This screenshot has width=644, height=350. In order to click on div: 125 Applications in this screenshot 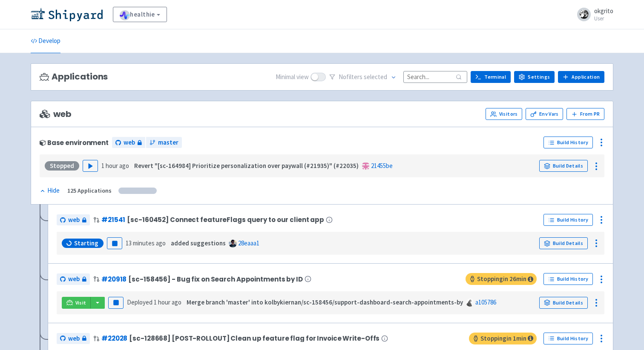, I will do `click(89, 191)`.